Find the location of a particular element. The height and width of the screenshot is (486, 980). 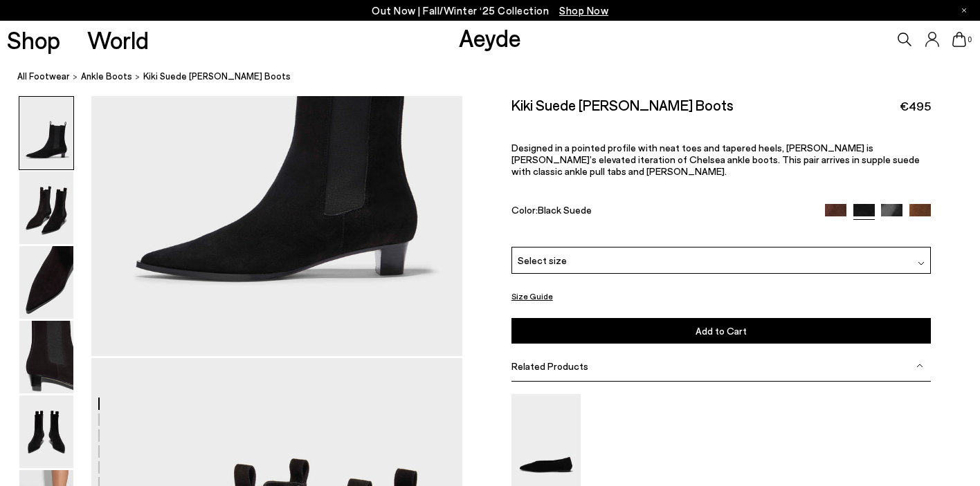

button: Size Guide is located at coordinates (532, 296).